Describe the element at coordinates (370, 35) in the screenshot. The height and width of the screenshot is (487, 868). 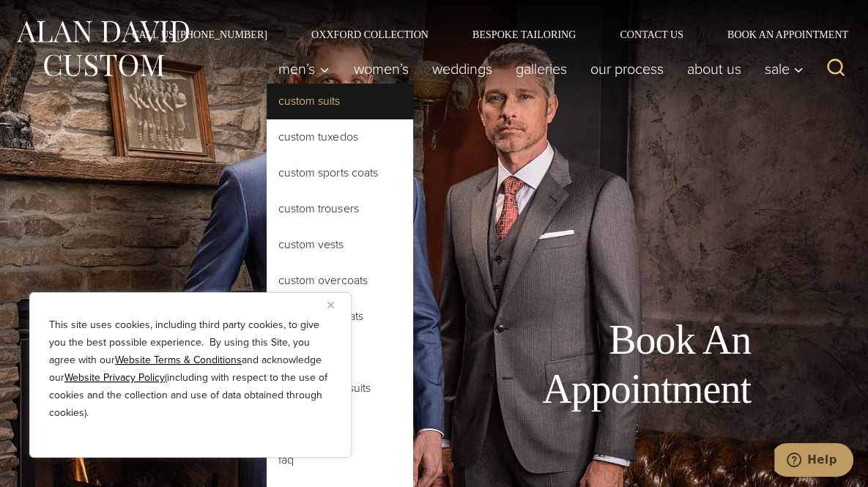
I see `a: Oxxford Collection` at that location.